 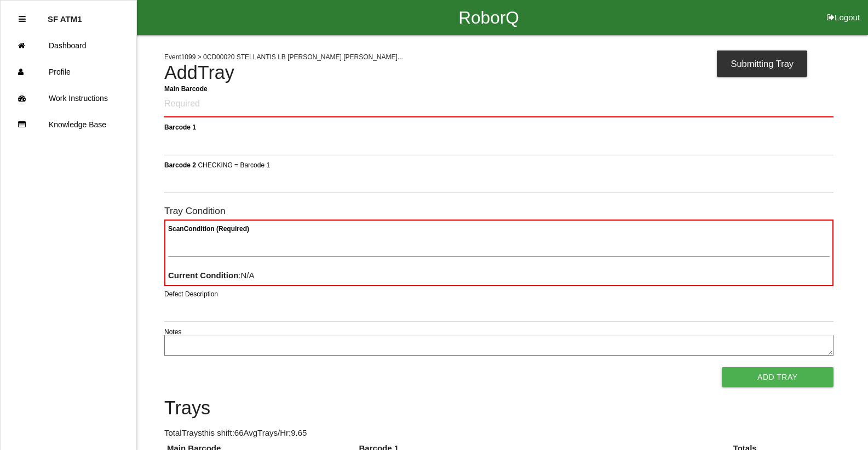 What do you see at coordinates (180, 164) in the screenshot?
I see `b: Barcode 2` at bounding box center [180, 164].